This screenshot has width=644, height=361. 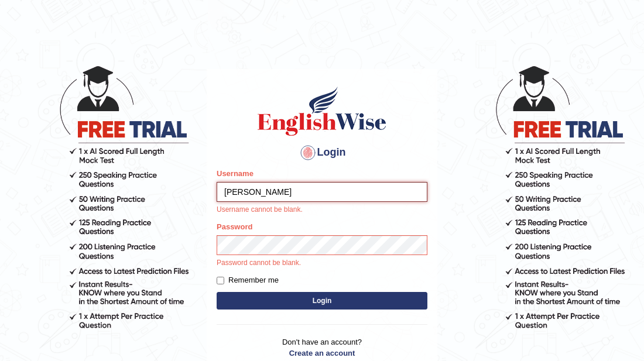 I want to click on img: Logo of English Wise sign in for intelligent practice with AI, so click(x=322, y=111).